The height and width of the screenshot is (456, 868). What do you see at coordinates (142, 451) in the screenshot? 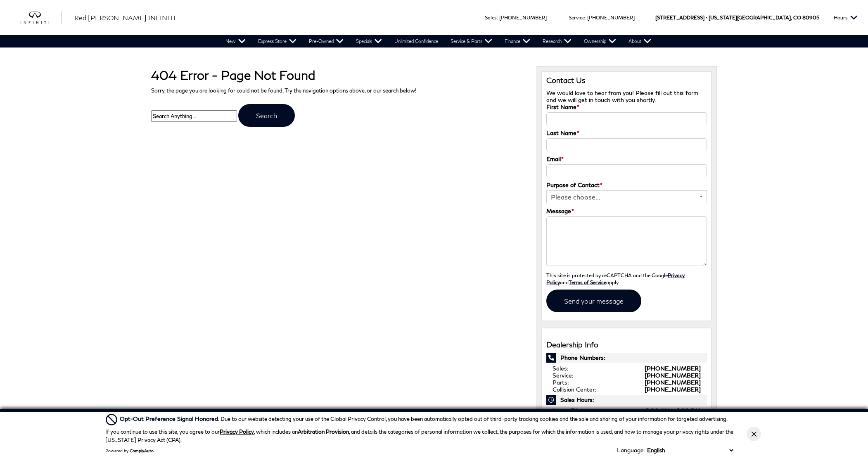
I see `a: ComplyAuto` at bounding box center [142, 451].